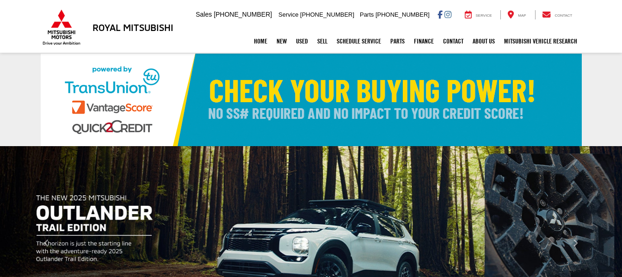 This screenshot has width=622, height=277. What do you see at coordinates (322, 41) in the screenshot?
I see `a: Sell` at bounding box center [322, 41].